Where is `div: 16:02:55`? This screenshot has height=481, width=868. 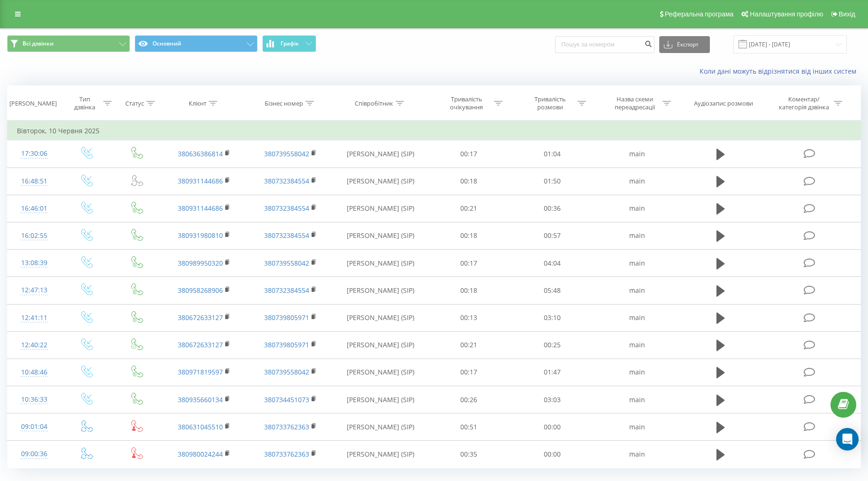 div: 16:02:55 is located at coordinates (34, 235).